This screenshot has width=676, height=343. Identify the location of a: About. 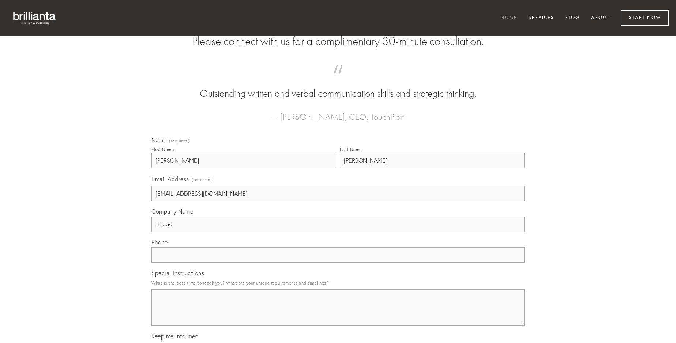
(600, 18).